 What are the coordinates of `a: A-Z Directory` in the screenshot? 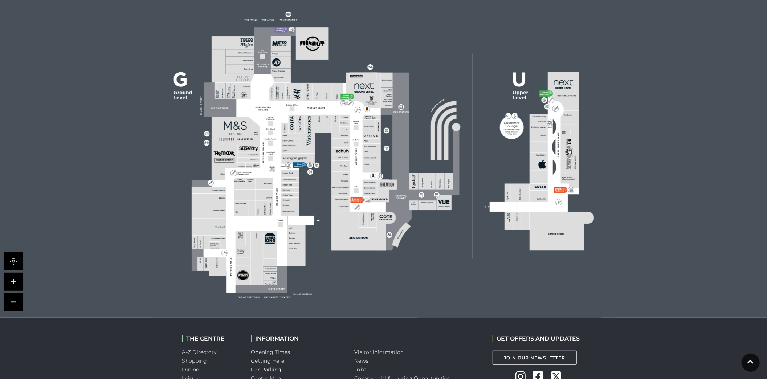 It's located at (199, 352).